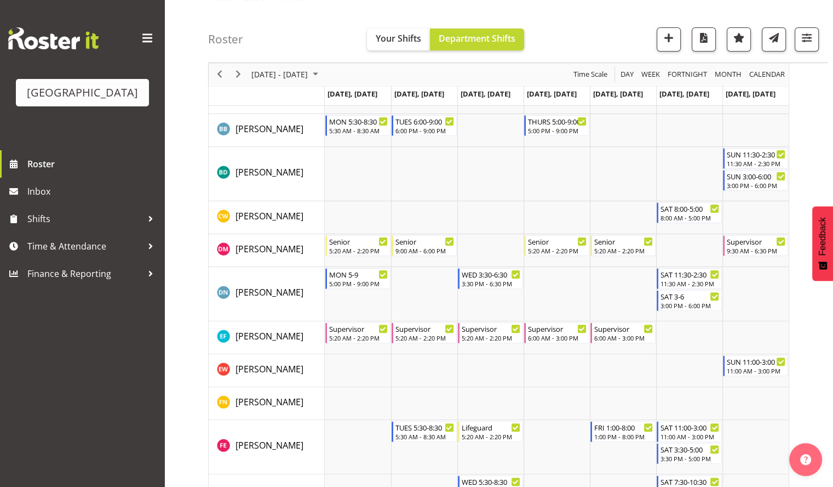 The image size is (833, 487). What do you see at coordinates (623, 427) in the screenshot?
I see `div: FRI 1:00-8:00` at bounding box center [623, 427].